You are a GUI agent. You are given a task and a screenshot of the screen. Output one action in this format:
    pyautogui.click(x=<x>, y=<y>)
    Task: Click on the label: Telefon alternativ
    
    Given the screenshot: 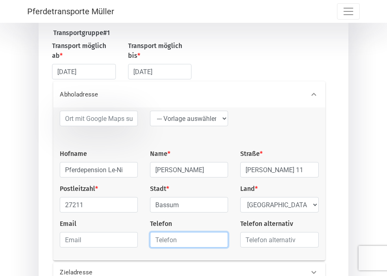 What is the action you would take?
    pyautogui.click(x=267, y=224)
    